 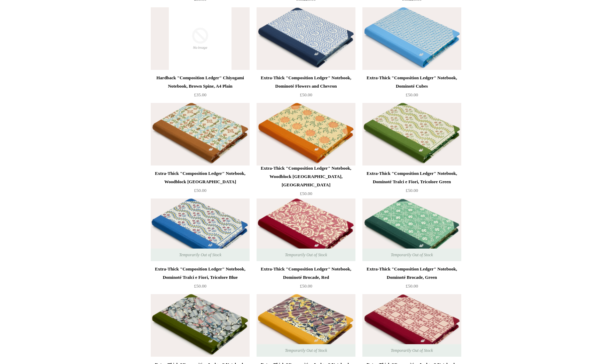 I want to click on a: Extra-Thick "Composition Ledger" Notebook, Dominoté Tralci e Fiori, Tricolore Green £50.00, so click(x=412, y=183).